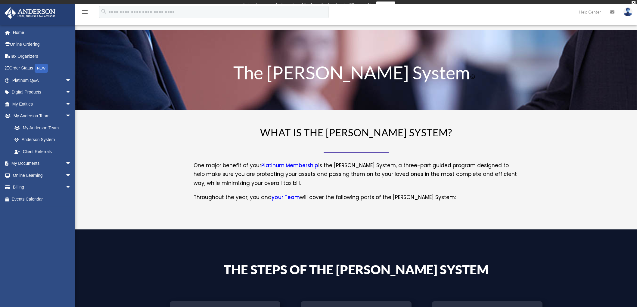 The height and width of the screenshot is (307, 637). What do you see at coordinates (42, 56) in the screenshot?
I see `a: Tax Organizers` at bounding box center [42, 56].